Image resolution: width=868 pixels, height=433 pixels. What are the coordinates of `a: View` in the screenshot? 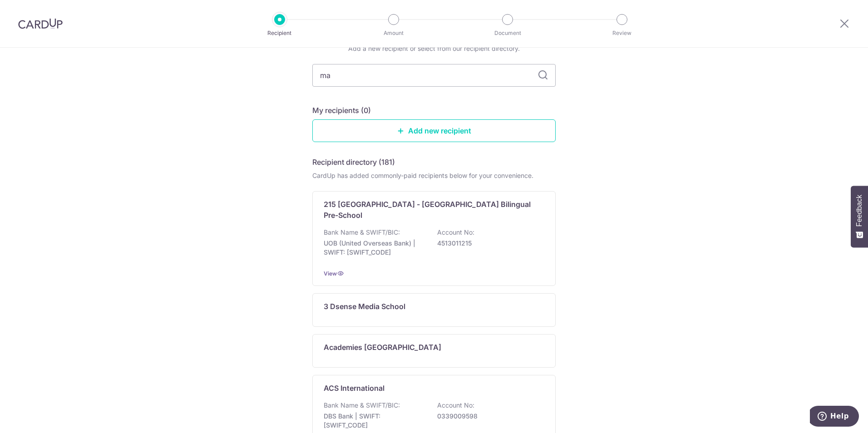 It's located at (330, 273).